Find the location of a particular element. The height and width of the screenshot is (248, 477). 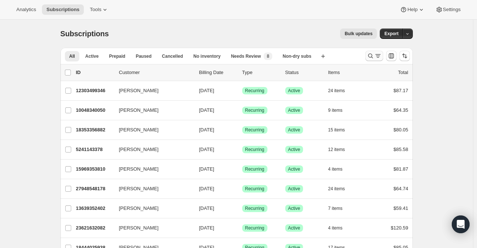

button: 12 items is located at coordinates (340, 150).